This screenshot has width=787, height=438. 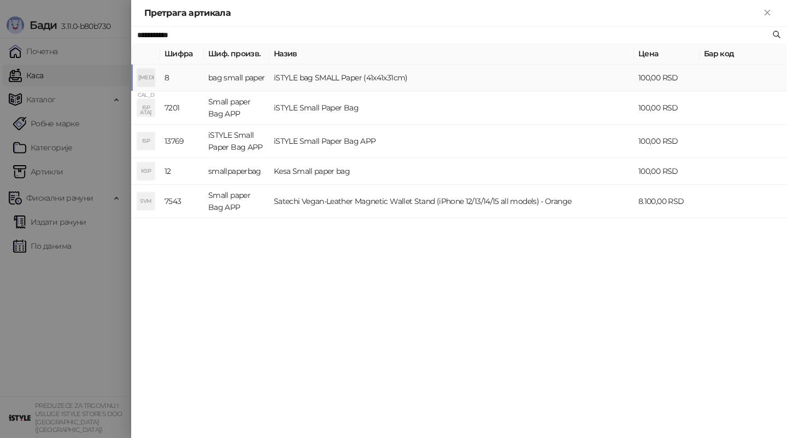 I want to click on th: Назив, so click(x=451, y=54).